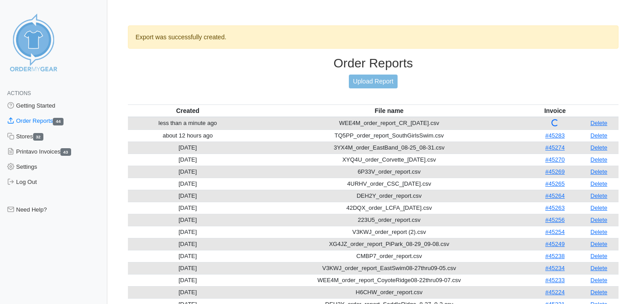 The height and width of the screenshot is (304, 644). What do you see at coordinates (555, 172) in the screenshot?
I see `a: #45269` at bounding box center [555, 172].